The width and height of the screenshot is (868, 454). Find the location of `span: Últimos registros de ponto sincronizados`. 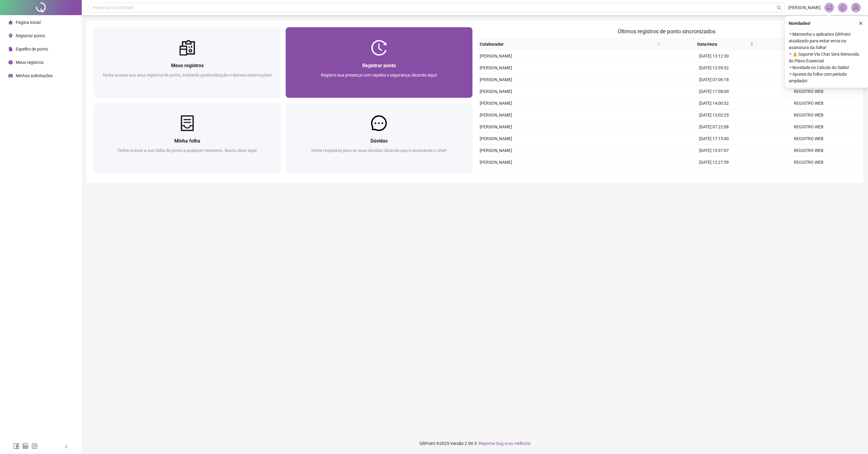

span: Últimos registros de ponto sincronizados is located at coordinates (666, 31).